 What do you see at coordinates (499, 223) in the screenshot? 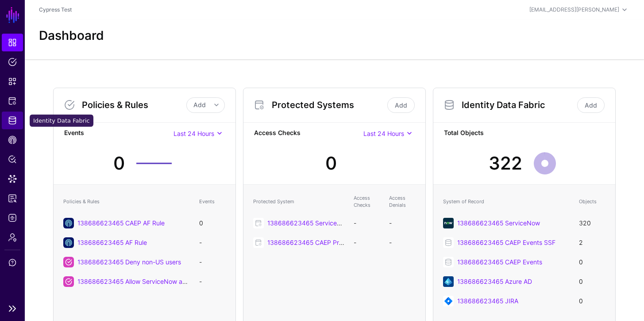
I see `a: 138686623465 ServiceNow` at bounding box center [499, 223].